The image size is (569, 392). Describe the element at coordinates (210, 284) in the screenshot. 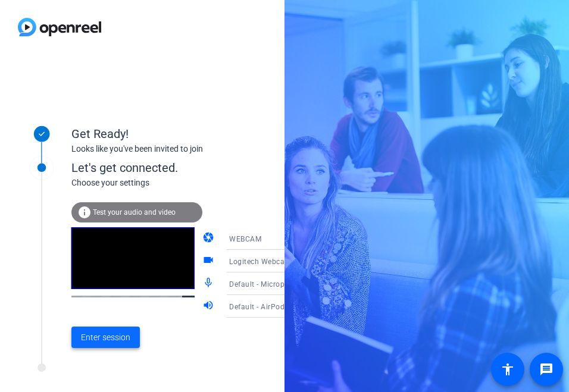

I see `mat-icon: mic_none` at that location.